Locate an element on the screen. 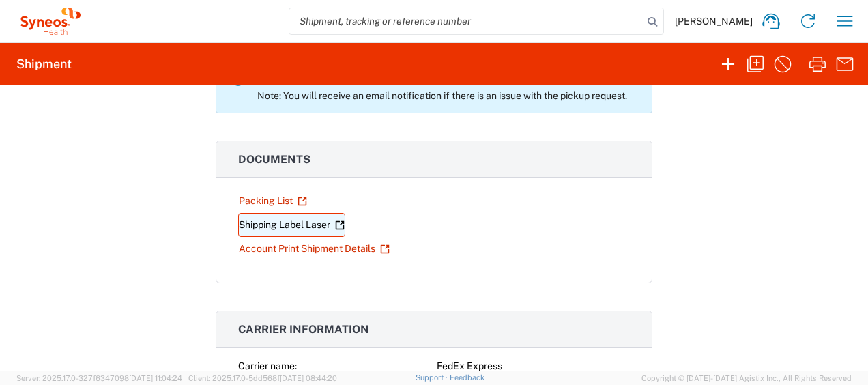 This screenshot has width=868, height=385. h2: Shipment is located at coordinates (44, 64).